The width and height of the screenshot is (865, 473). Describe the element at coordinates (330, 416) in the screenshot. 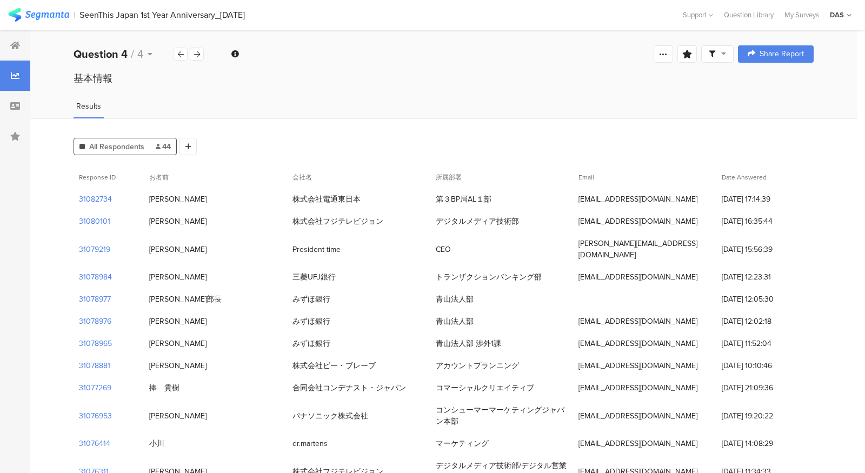

I see `div: パナソニック株式会社` at that location.